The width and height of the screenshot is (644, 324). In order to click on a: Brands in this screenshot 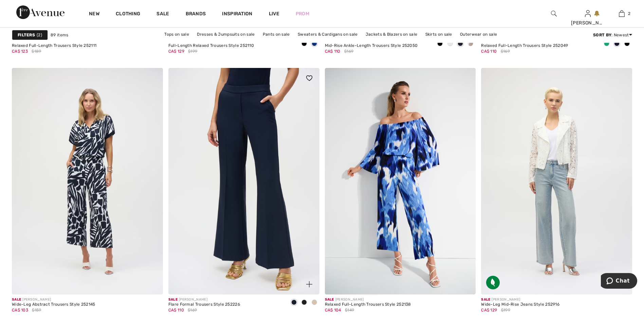, I will do `click(196, 14)`.